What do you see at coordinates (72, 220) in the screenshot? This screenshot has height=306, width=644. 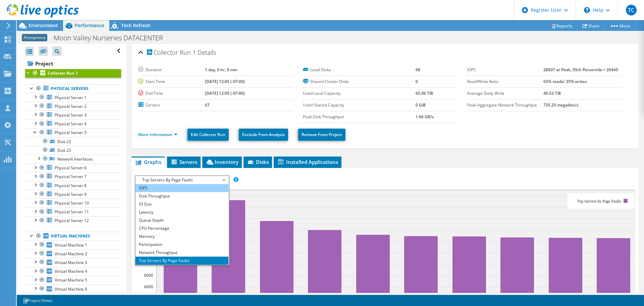 I see `span: Physical Server 12` at bounding box center [72, 220].